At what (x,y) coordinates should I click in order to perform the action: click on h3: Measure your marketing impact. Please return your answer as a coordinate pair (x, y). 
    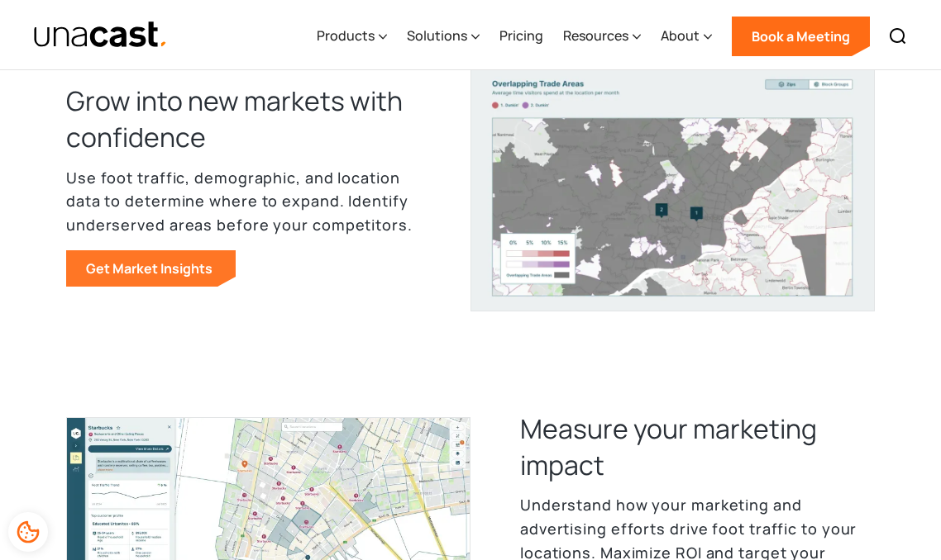
    Looking at the image, I should click on (697, 447).